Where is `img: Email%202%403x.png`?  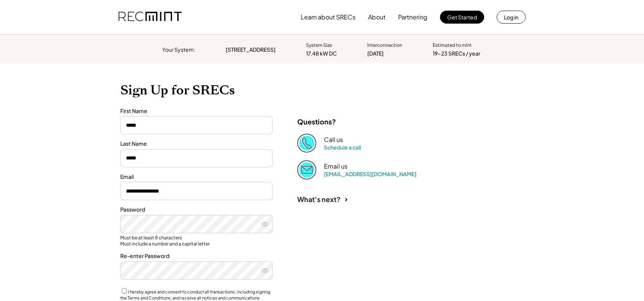
img: Email%202%403x.png is located at coordinates (307, 170).